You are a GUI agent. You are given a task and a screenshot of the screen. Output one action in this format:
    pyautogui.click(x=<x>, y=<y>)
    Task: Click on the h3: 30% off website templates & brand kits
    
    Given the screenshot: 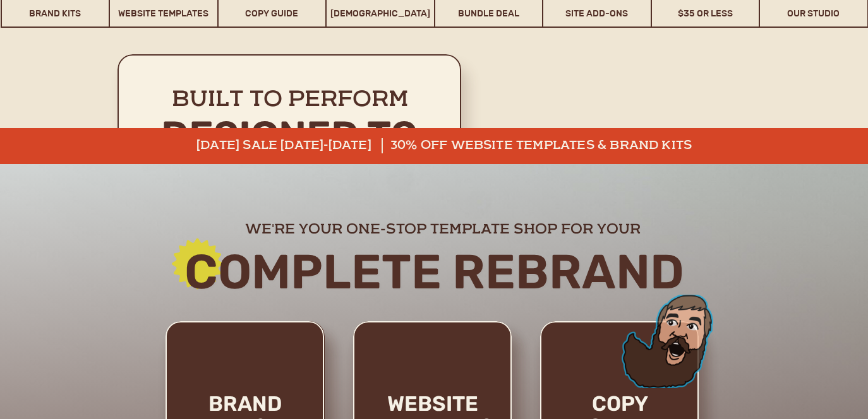 What is the action you would take?
    pyautogui.click(x=547, y=146)
    